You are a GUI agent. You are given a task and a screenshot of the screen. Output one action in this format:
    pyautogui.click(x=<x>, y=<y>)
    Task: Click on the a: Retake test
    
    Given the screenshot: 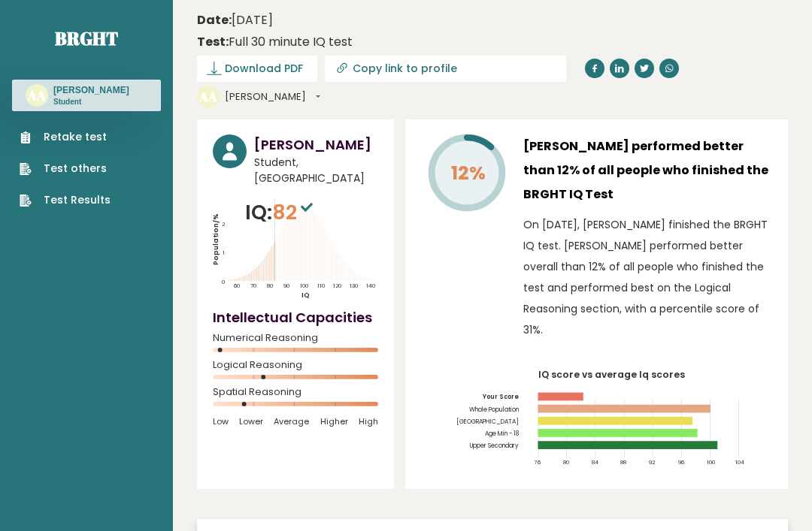 What is the action you would take?
    pyautogui.click(x=65, y=137)
    